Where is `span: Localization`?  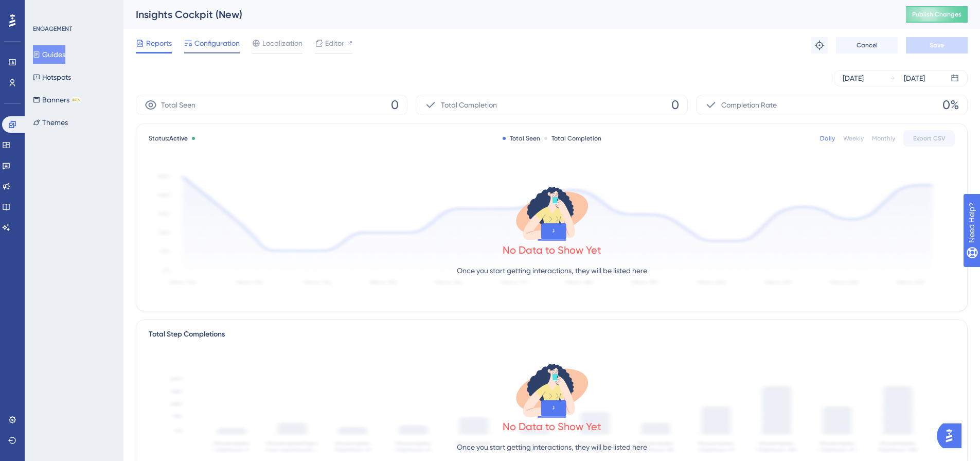 span: Localization is located at coordinates (283, 43).